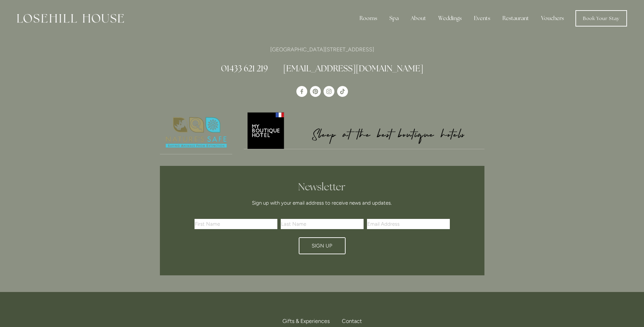  Describe the element at coordinates (315, 92) in the screenshot. I see `a: Pinterest` at that location.